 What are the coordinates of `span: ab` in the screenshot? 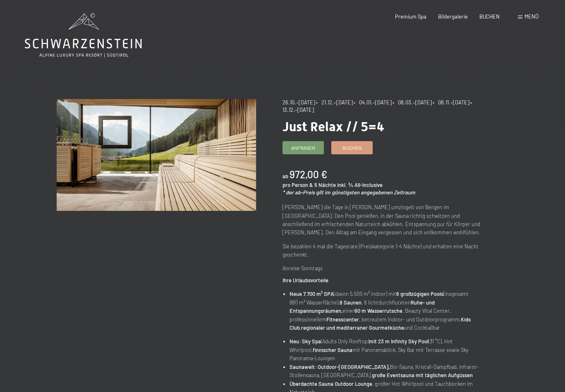 It's located at (286, 176).